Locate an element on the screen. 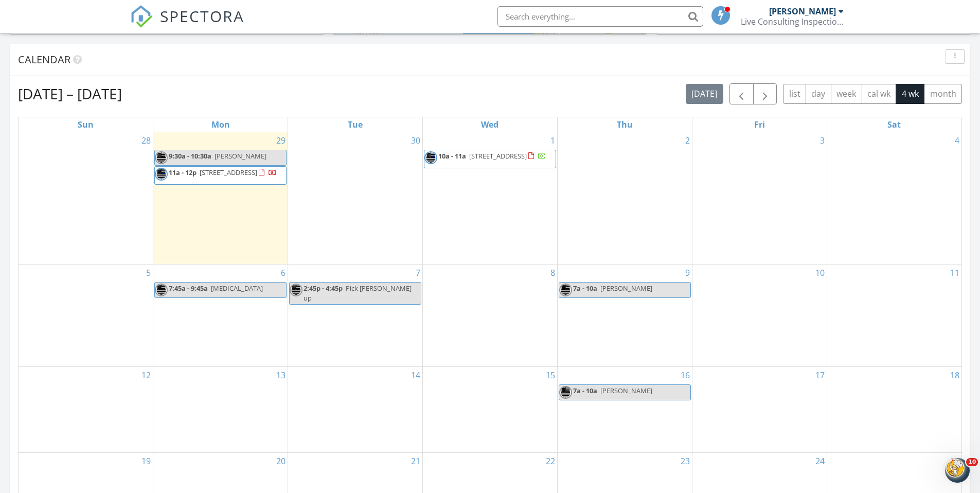 The height and width of the screenshot is (493, 980). span: 9:30a - 10:30a is located at coordinates (190, 156).